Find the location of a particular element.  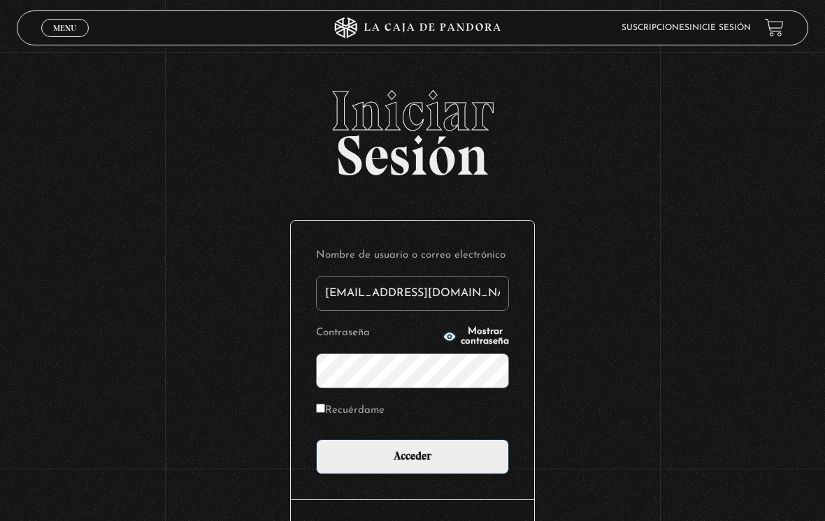

button: Mostrar contraseña is located at coordinates (475, 337).